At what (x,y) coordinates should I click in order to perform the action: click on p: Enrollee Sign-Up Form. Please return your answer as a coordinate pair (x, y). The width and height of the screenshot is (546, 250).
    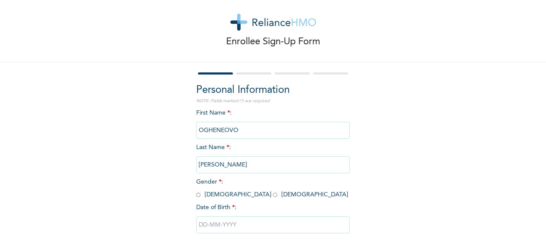
    Looking at the image, I should click on (273, 42).